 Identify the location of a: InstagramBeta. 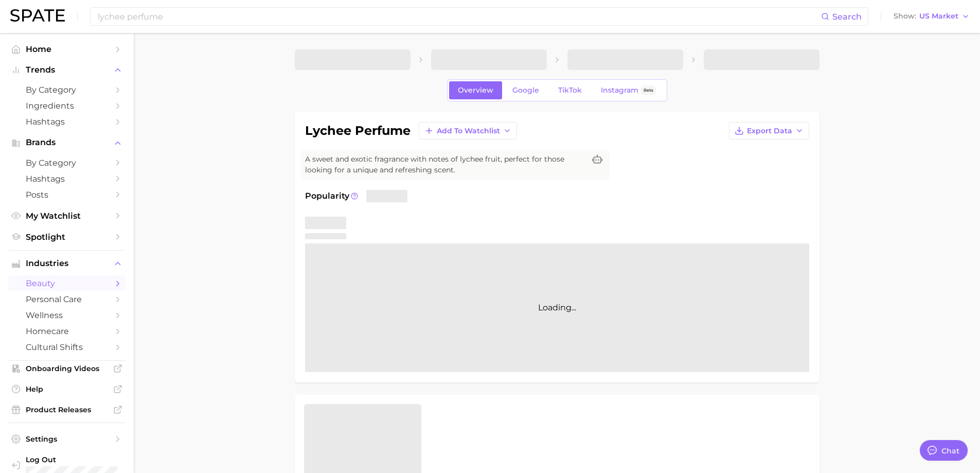
(629, 90).